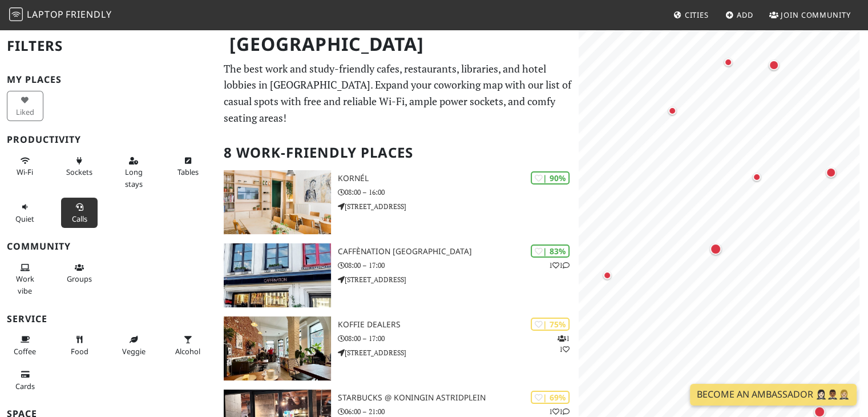  What do you see at coordinates (745, 15) in the screenshot?
I see `span: Add` at bounding box center [745, 15].